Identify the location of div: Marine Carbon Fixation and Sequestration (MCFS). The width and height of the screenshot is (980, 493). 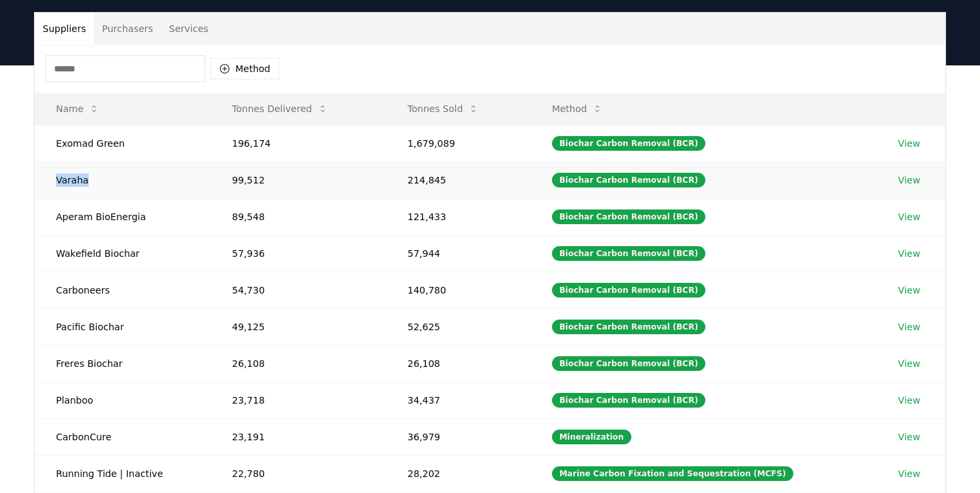
(673, 474).